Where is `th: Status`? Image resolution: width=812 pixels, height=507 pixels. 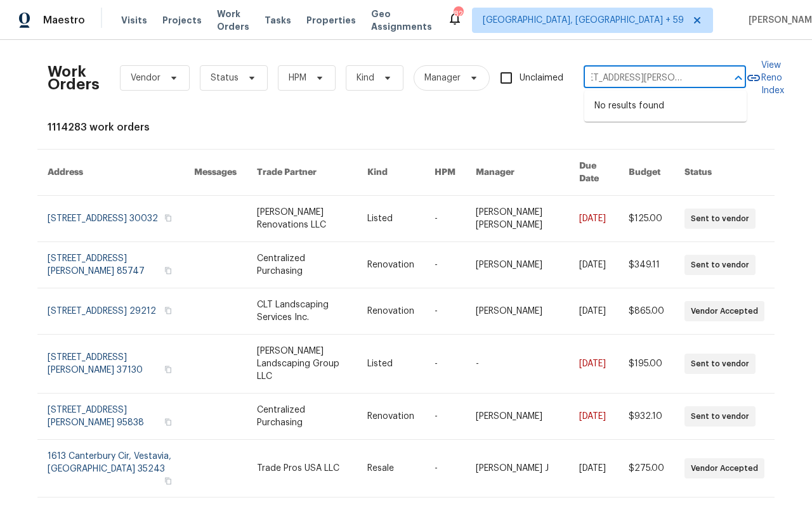
th: Status is located at coordinates (724, 172).